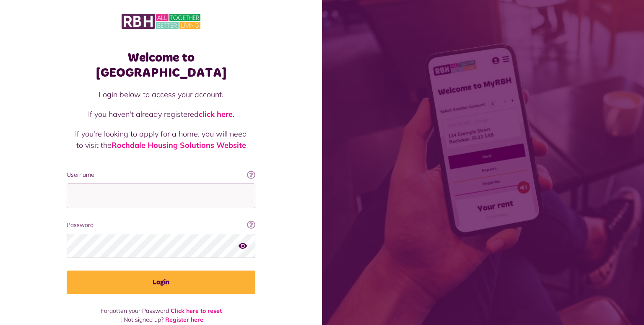 This screenshot has width=644, height=325. I want to click on label: Password, so click(161, 225).